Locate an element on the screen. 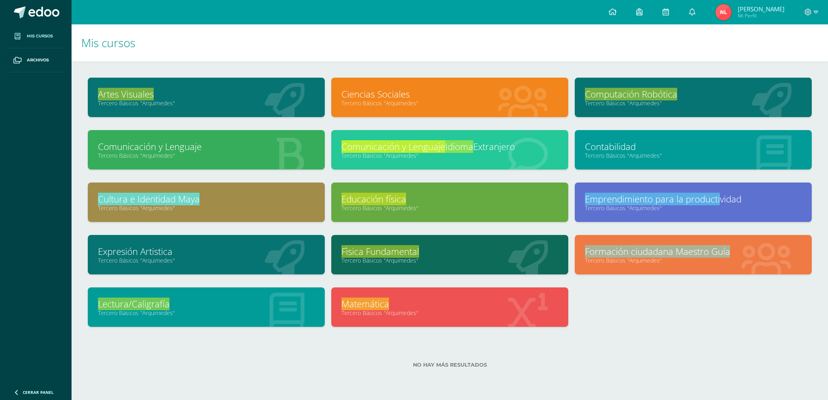  a: Ciencias Sociales is located at coordinates (450, 94).